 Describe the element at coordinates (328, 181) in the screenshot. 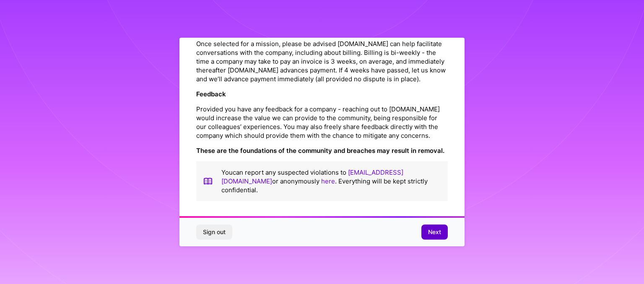

I see `a: here` at that location.